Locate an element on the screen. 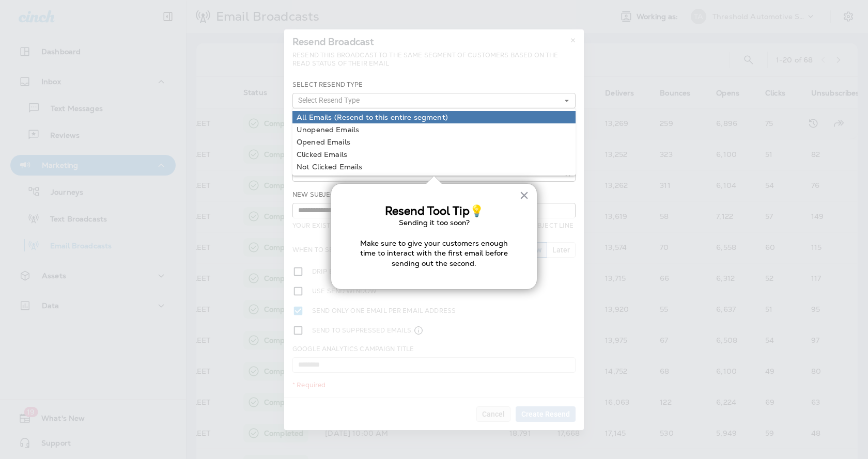 The width and height of the screenshot is (868, 459). p: Sending it too soon? is located at coordinates (434, 223).